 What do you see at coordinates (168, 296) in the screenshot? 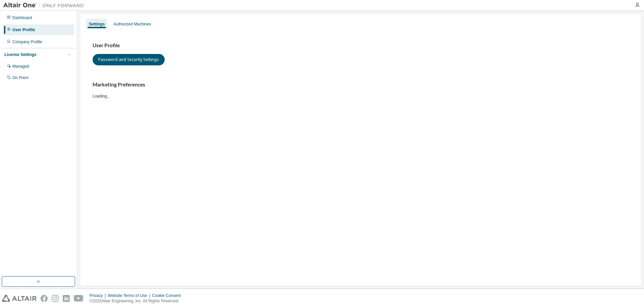
I see `div: Cookie Consent` at bounding box center [168, 296].